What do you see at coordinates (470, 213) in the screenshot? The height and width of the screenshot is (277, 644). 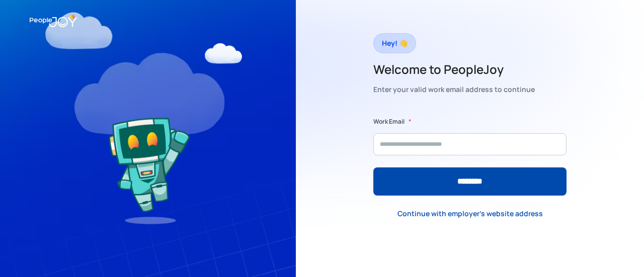 I see `a: Continue with employer's website address` at bounding box center [470, 213].